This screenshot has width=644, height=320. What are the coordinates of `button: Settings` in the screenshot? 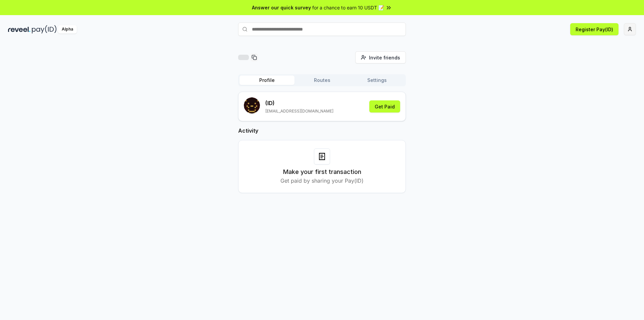 It's located at (377, 80).